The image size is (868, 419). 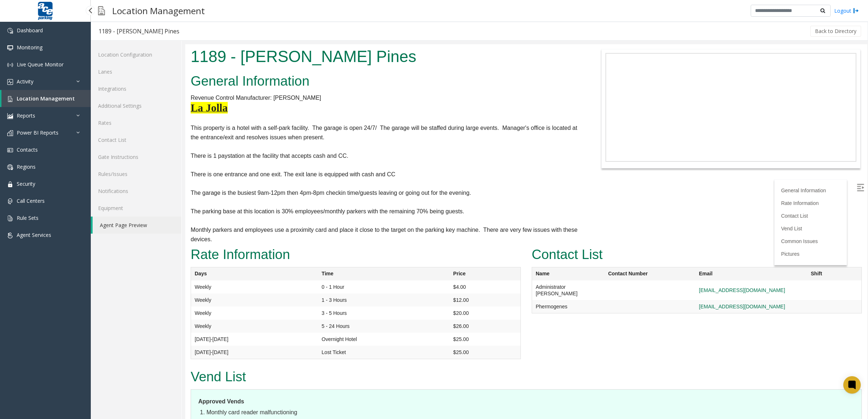 What do you see at coordinates (158, 11) in the screenshot?
I see `h3: Location Management` at bounding box center [158, 11].